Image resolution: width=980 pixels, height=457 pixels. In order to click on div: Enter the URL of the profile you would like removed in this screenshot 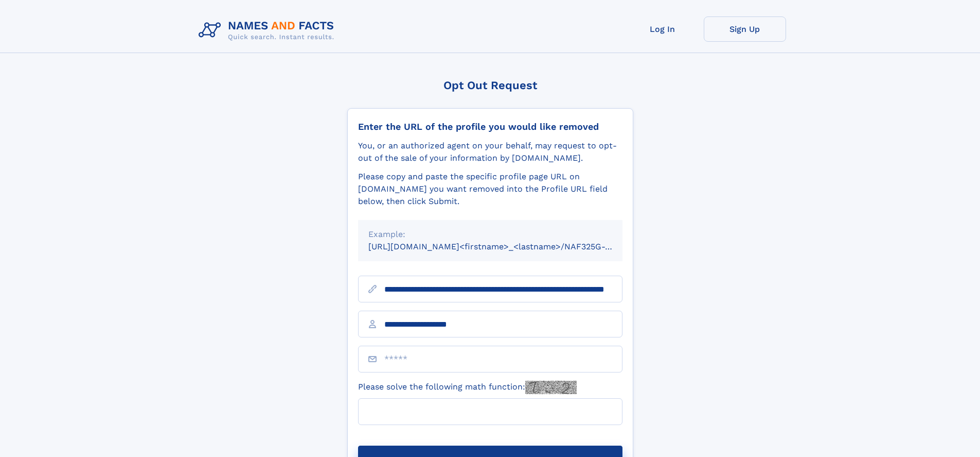, I will do `click(490, 126)`.